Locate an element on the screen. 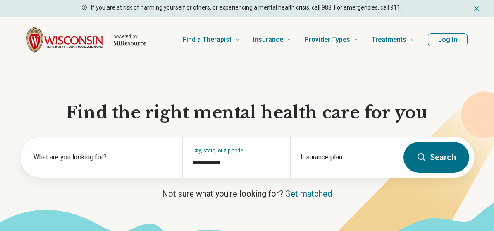  p: powered by is located at coordinates (130, 36).